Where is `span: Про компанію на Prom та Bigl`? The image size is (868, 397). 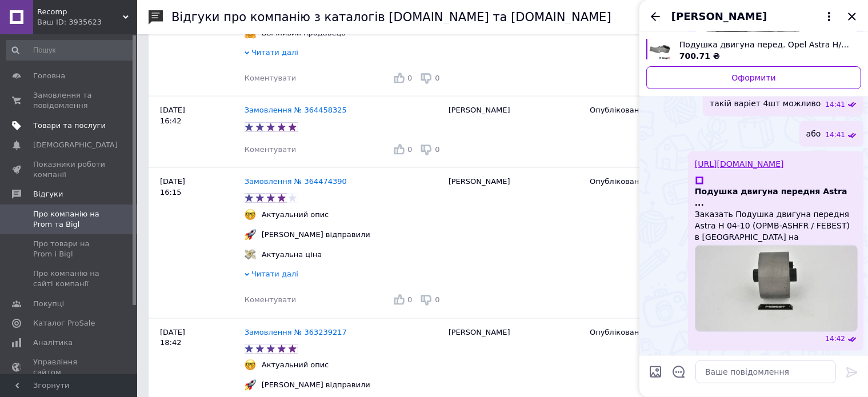 span: Про компанію на Prom та Bigl is located at coordinates (69, 219).